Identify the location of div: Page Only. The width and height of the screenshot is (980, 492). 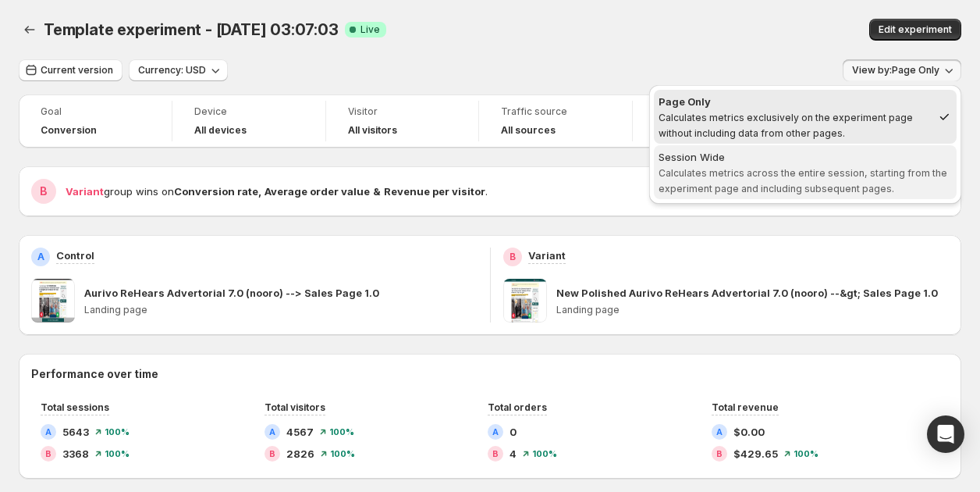
(795, 101).